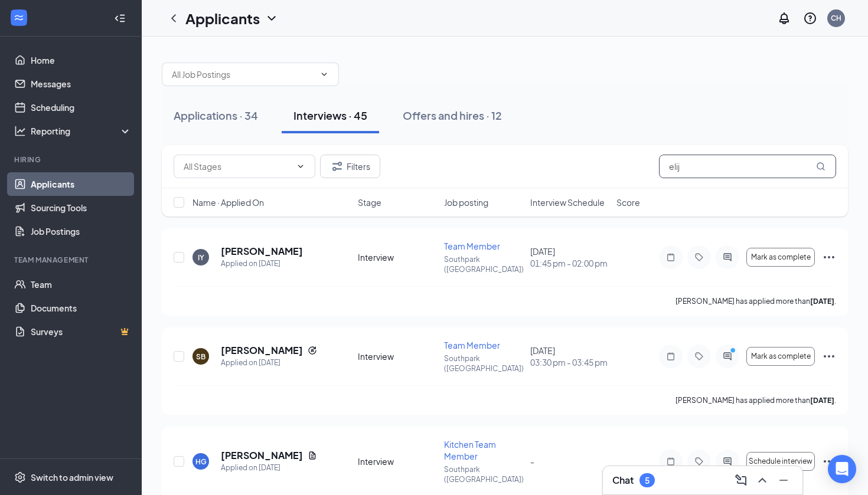 The width and height of the screenshot is (868, 495). I want to click on div: Interviews · 45, so click(330, 115).